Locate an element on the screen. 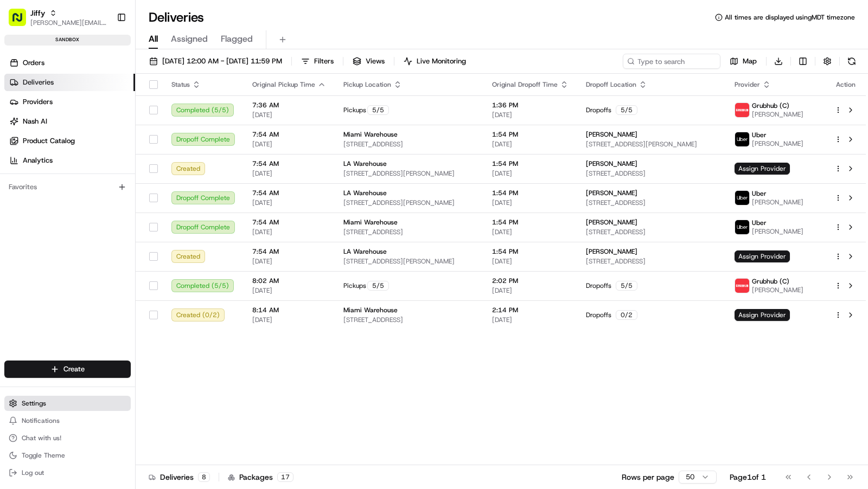  button: Create is located at coordinates (68, 369).